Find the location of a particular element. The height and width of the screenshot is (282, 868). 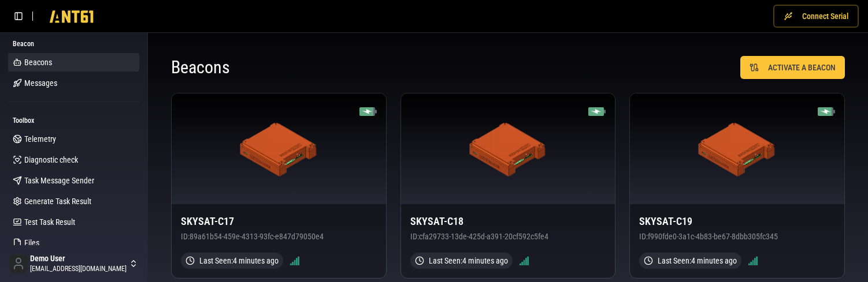

a: Telemetry is located at coordinates (73, 139).